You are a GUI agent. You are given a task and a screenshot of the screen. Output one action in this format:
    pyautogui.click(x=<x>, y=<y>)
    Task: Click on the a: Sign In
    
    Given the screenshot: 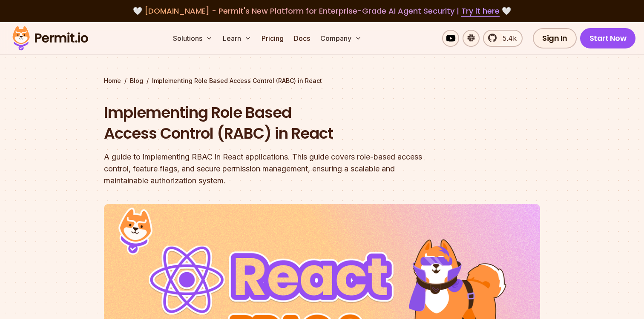 What is the action you would take?
    pyautogui.click(x=554, y=39)
    